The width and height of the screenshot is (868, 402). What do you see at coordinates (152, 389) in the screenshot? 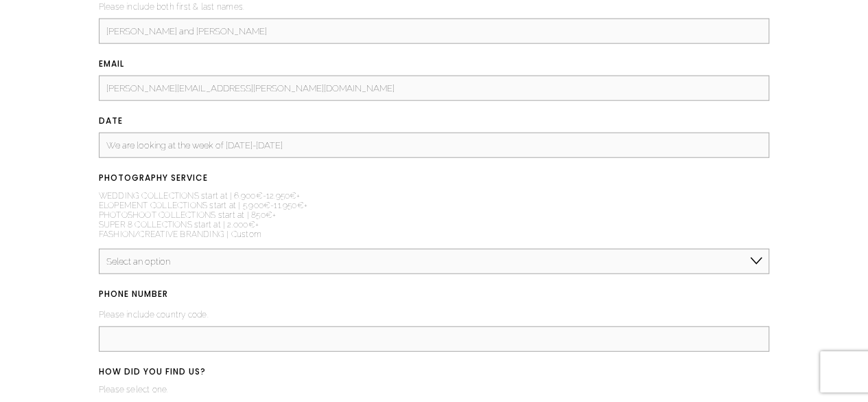
I see `p: Please select one.` at bounding box center [152, 389].